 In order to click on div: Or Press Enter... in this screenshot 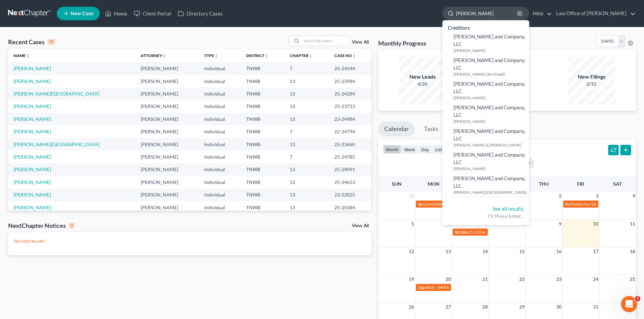, I will do `click(486, 216)`.